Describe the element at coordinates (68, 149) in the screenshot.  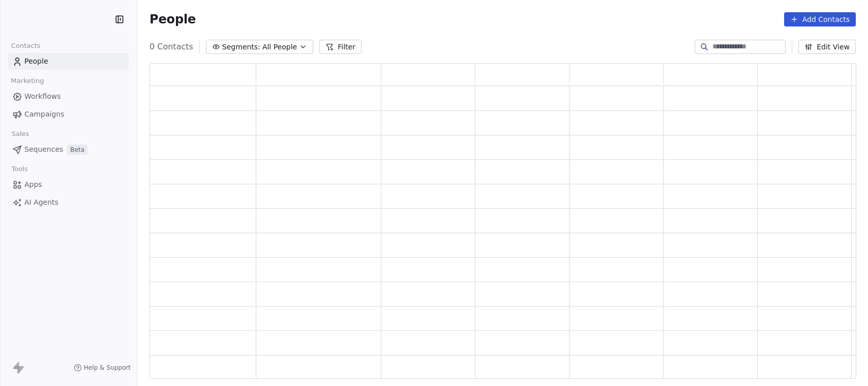
I see `a: SequencesBeta` at that location.